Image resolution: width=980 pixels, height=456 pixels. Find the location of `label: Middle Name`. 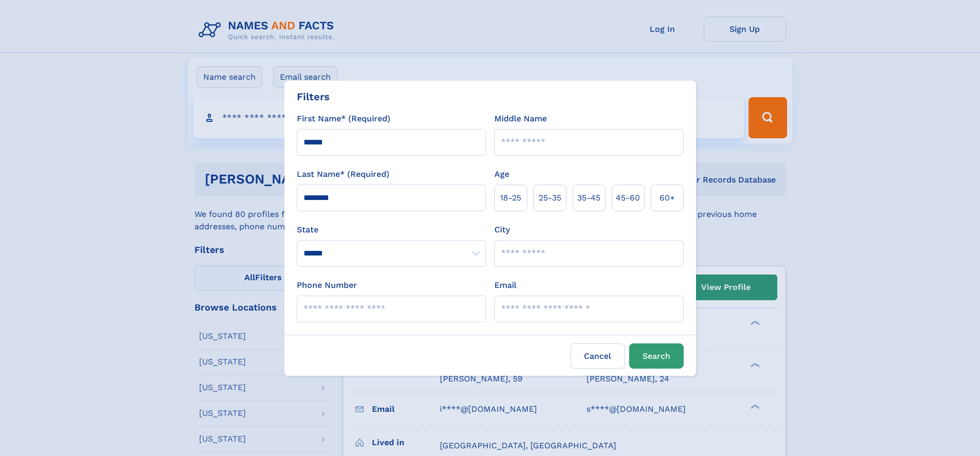

label: Middle Name is located at coordinates (521, 119).